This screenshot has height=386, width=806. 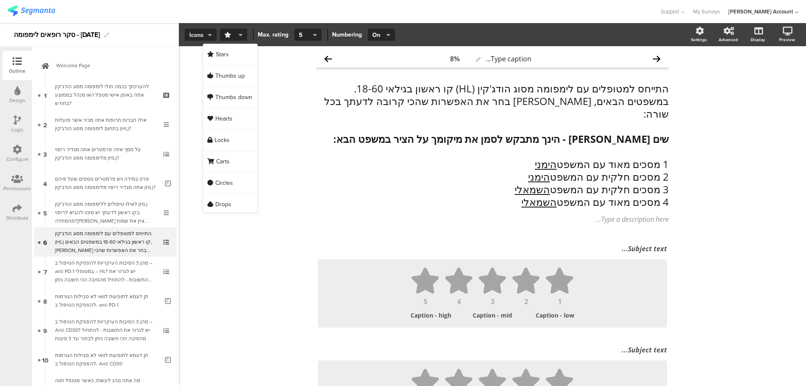 What do you see at coordinates (105, 242) in the screenshot?
I see `div: התייחס למטופלים עם לימפומה מסוג הודג'קין (HL) קו ראשון בגילאי 18-60.במשפטים הבאים, אנא בחר את האפ...` at bounding box center [105, 242].